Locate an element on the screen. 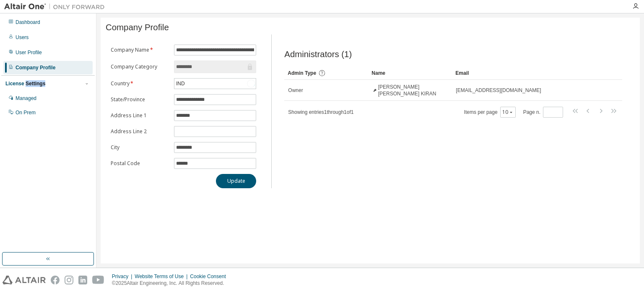  img: altair_logo.svg is located at coordinates (24, 280).